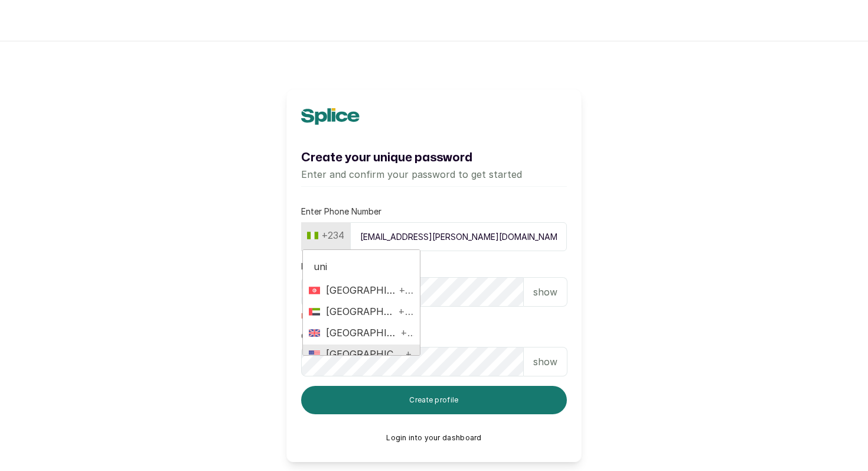  What do you see at coordinates (406, 333) in the screenshot?
I see `span: +44` at bounding box center [406, 333].